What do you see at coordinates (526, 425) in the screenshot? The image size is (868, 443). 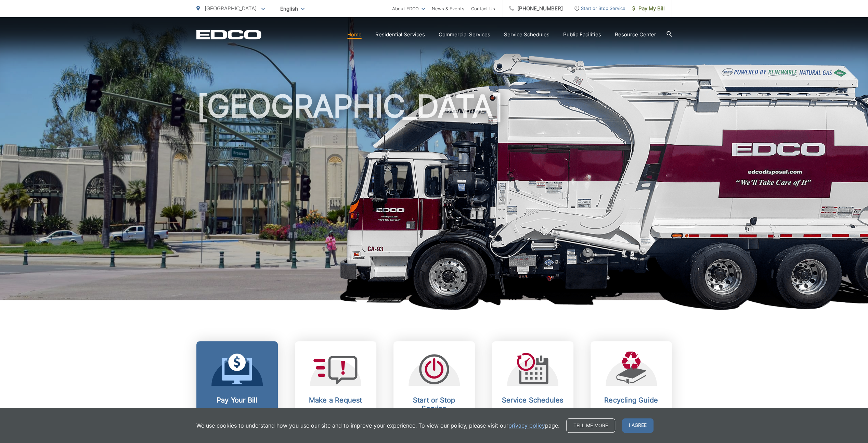 I see `a: privacy policy` at bounding box center [526, 425].